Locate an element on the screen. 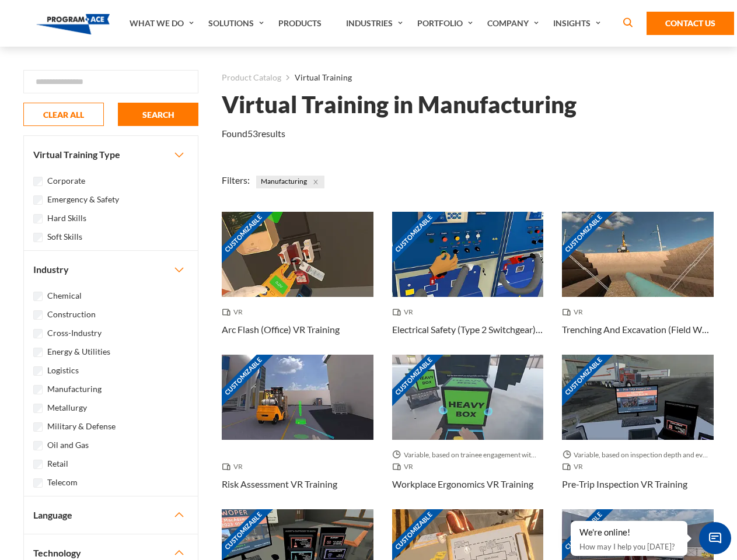 Image resolution: width=737 pixels, height=560 pixels. input: Emergency & Safety is located at coordinates (38, 200).